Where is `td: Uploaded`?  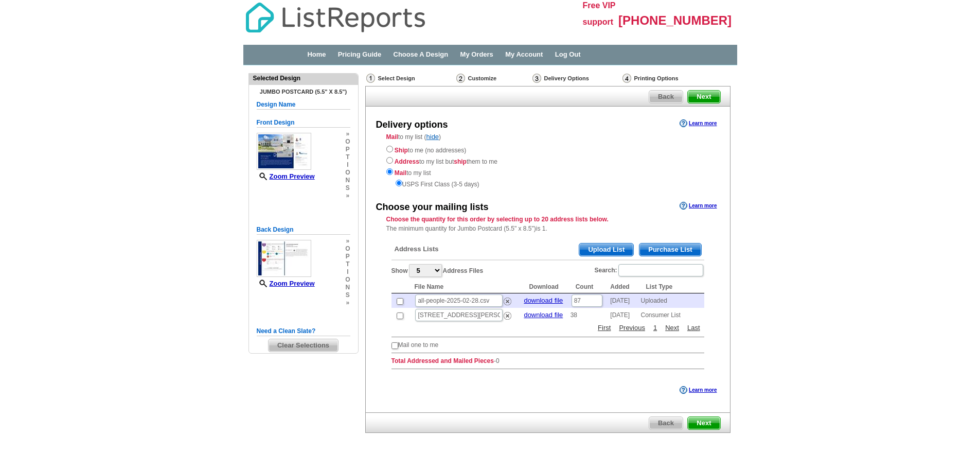 td: Uploaded is located at coordinates (672, 301).